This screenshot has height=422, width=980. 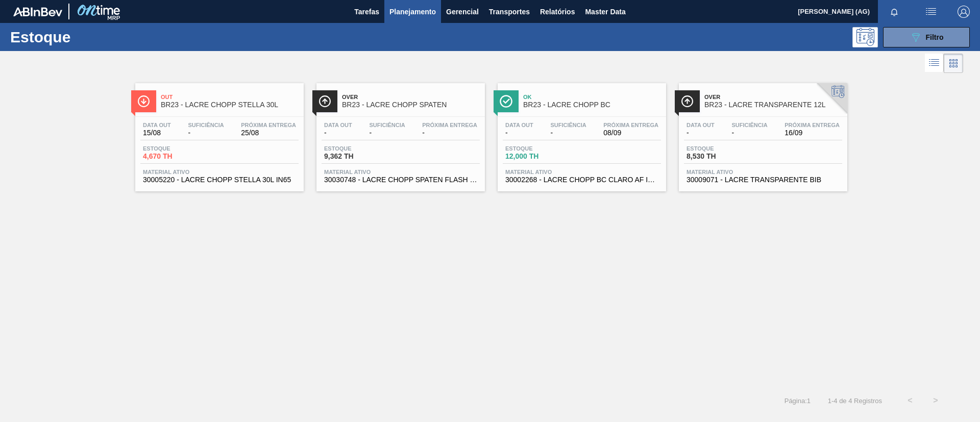 I want to click on img: Logout, so click(x=963, y=12).